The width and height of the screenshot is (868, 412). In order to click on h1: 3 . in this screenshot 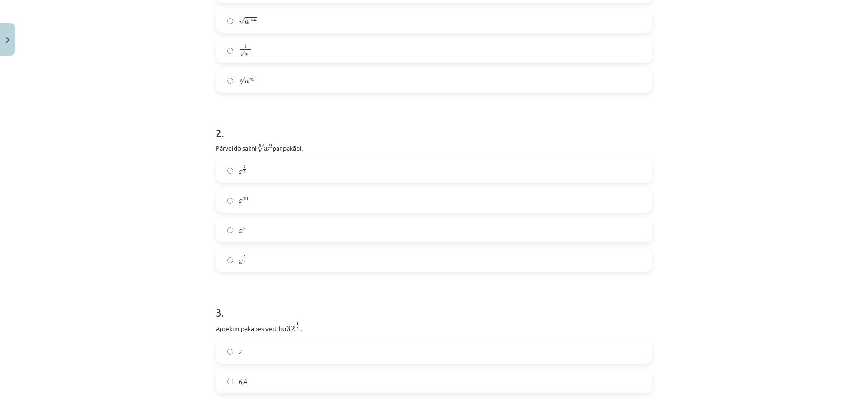, I will do `click(434, 305)`.